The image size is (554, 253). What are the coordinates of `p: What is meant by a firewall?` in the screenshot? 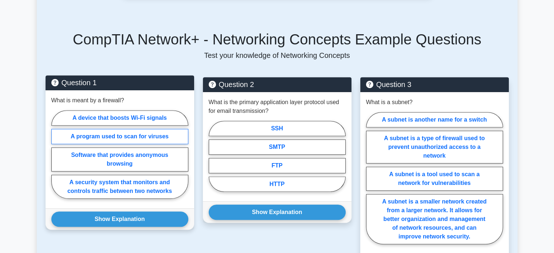 It's located at (88, 101).